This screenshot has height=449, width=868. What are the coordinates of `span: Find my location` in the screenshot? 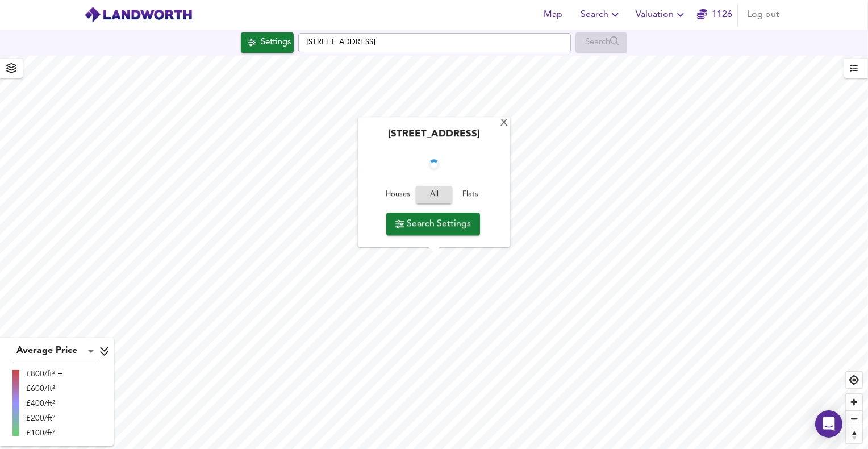 It's located at (853, 380).